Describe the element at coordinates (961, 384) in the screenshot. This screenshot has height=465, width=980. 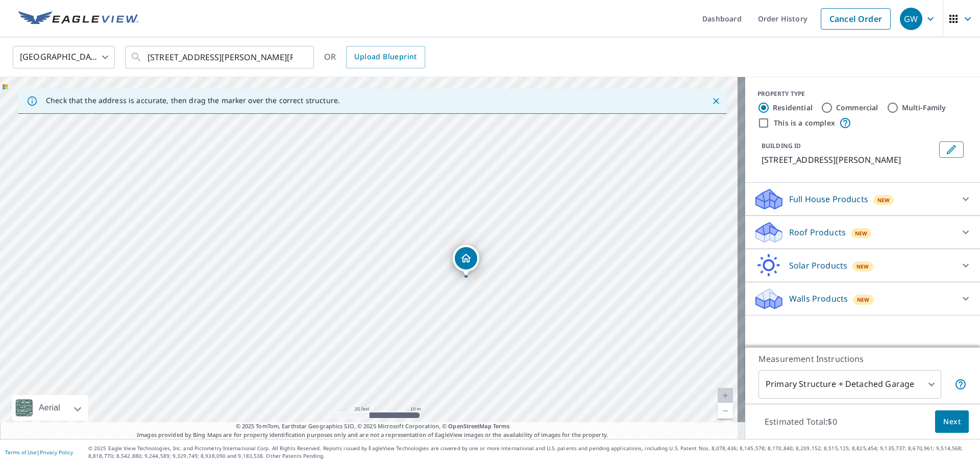
I see `span: Your report will include the primary structure and a detached garage if one exists.` at that location.